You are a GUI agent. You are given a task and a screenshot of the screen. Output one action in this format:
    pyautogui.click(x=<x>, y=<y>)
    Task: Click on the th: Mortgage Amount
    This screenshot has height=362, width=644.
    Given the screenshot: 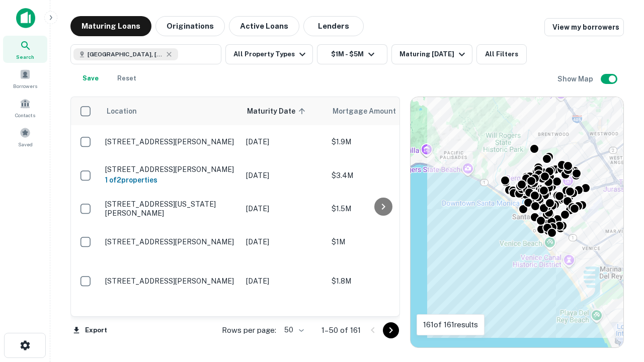 What is the action you would take?
    pyautogui.click(x=382, y=111)
    